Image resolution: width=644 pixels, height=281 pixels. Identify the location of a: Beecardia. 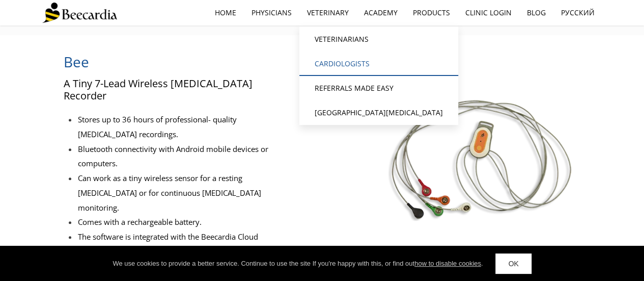
(80, 13).